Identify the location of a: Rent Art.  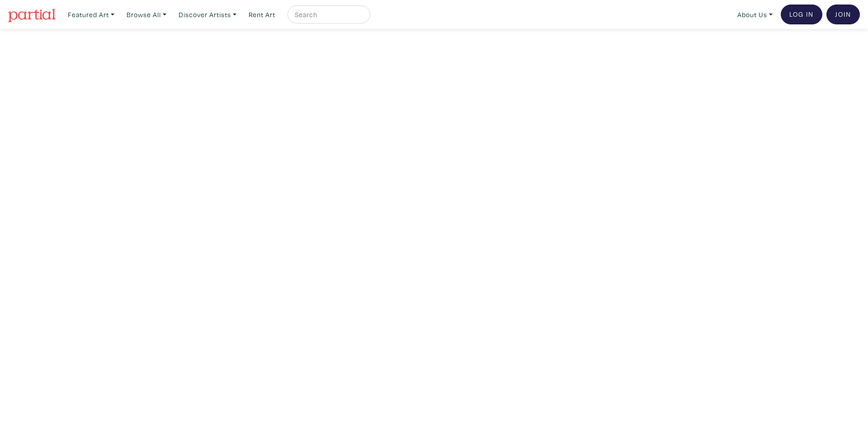
(262, 14).